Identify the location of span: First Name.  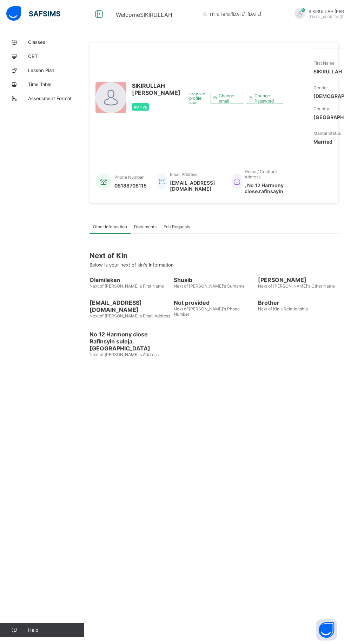
(324, 63).